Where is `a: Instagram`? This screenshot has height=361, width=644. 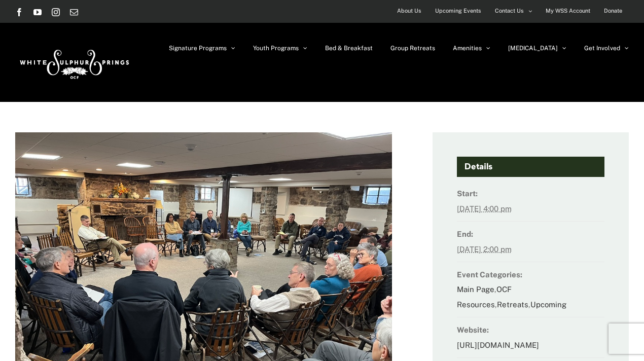
a: Instagram is located at coordinates (56, 12).